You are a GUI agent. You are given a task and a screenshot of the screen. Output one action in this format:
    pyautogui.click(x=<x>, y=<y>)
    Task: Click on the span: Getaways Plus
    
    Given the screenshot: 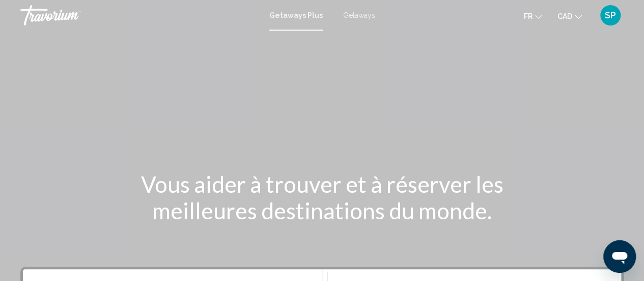 What is the action you would take?
    pyautogui.click(x=296, y=15)
    